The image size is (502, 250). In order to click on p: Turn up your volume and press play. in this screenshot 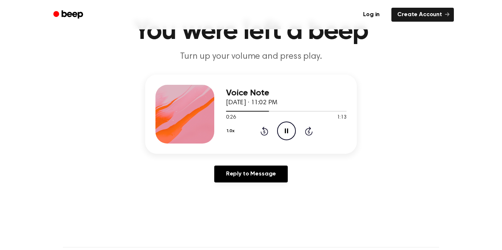, I will do `click(251, 57)`.